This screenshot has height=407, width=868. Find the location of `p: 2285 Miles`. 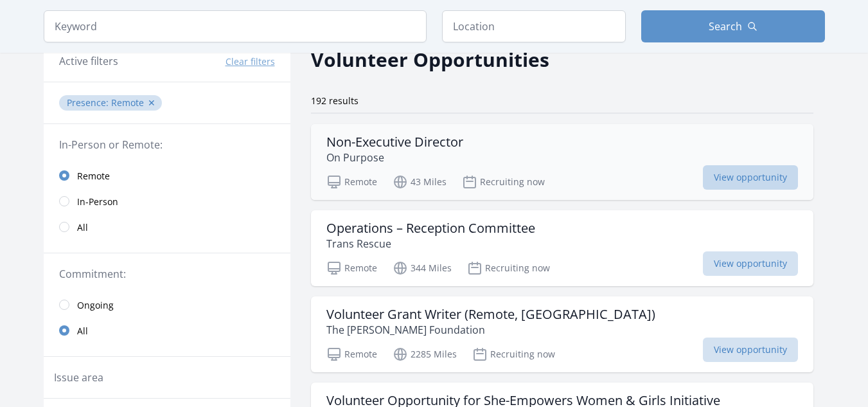

p: 2285 Miles is located at coordinates (424, 354).